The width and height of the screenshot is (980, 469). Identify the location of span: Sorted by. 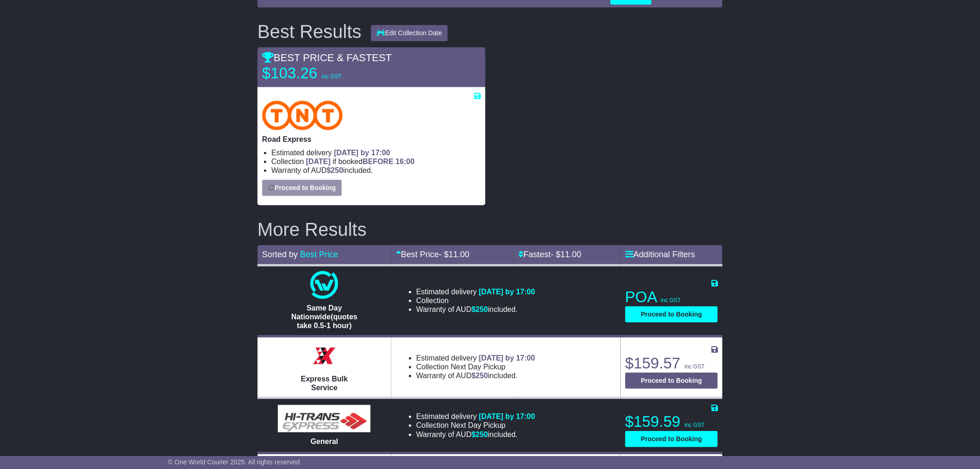
(280, 254).